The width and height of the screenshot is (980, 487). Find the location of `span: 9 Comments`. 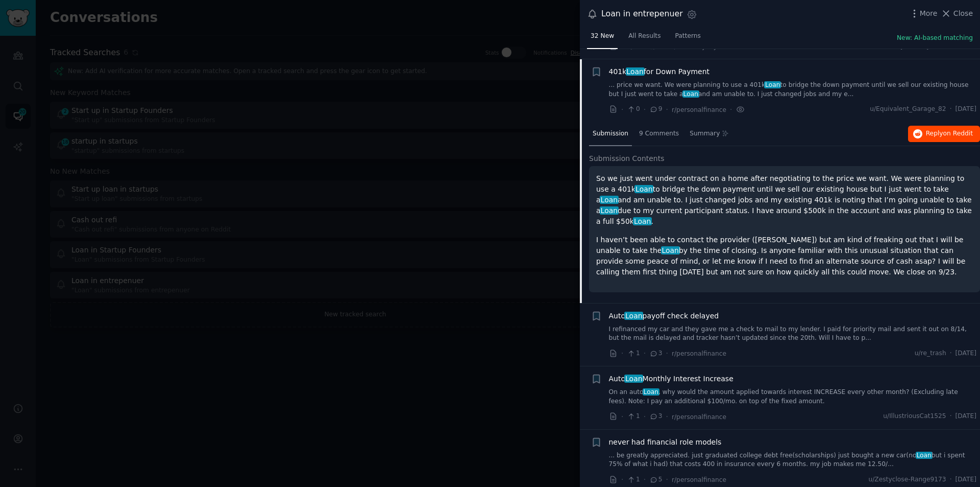

span: 9 Comments is located at coordinates (659, 134).